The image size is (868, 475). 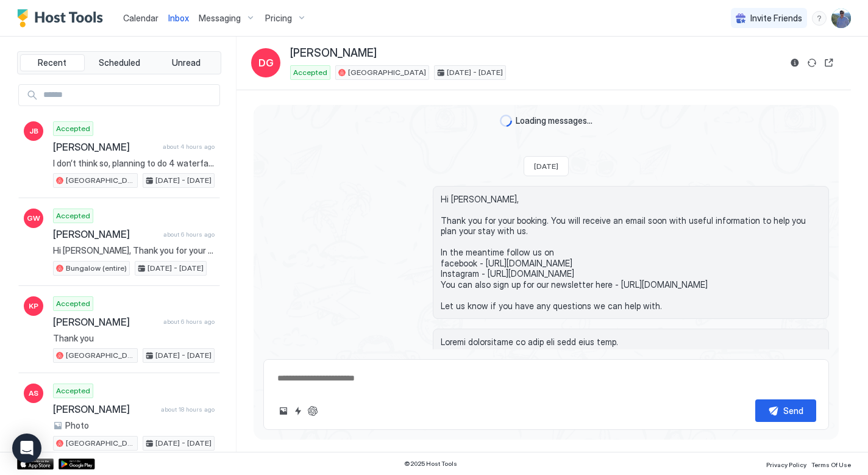 I want to click on button: Scheduled, so click(x=119, y=63).